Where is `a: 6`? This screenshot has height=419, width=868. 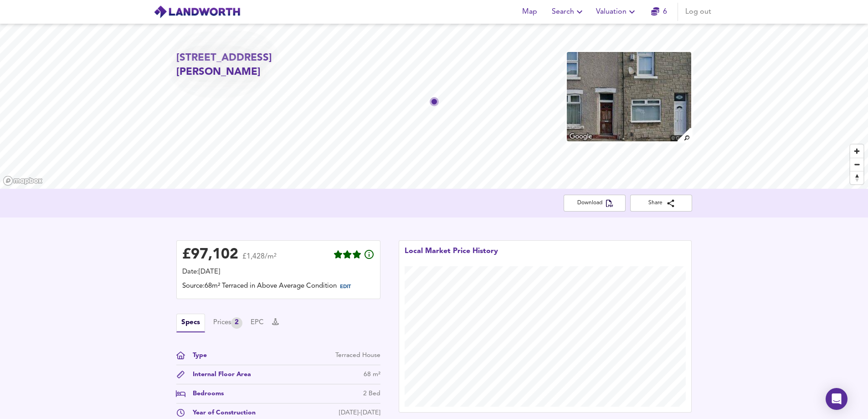 a: 6 is located at coordinates (659, 12).